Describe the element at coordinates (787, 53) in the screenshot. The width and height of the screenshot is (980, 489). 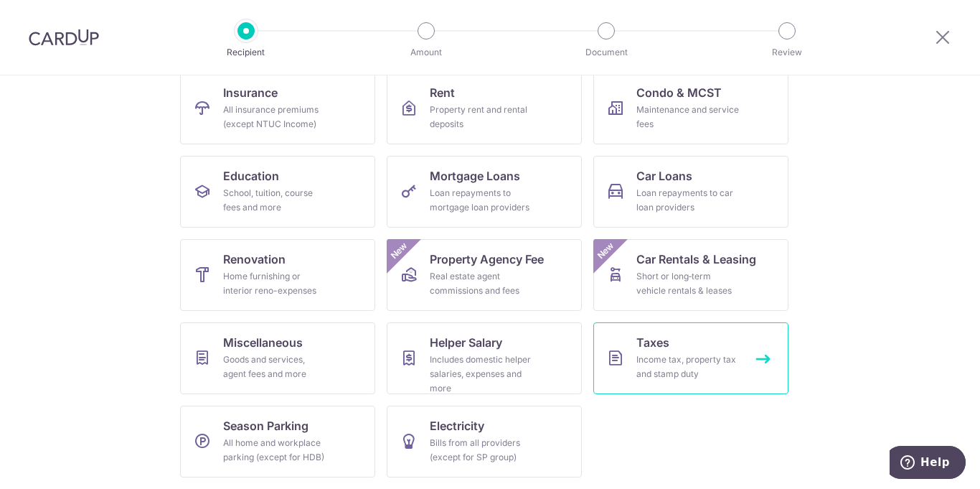
I see `p: Review` at that location.